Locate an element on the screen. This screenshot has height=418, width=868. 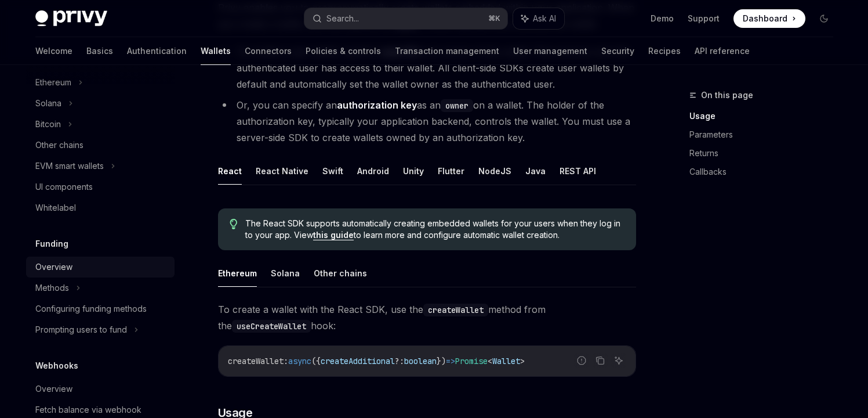
div: Solana is located at coordinates (48, 103).